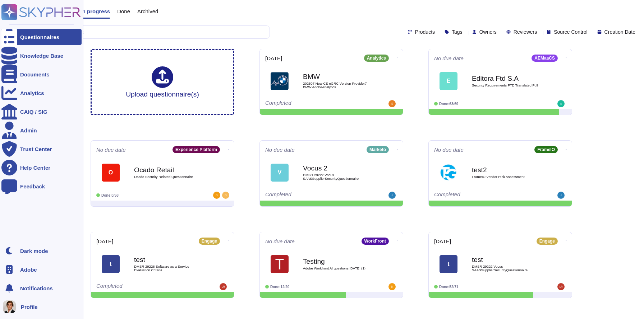  Describe the element at coordinates (525, 32) in the screenshot. I see `span: Reviewers` at that location.